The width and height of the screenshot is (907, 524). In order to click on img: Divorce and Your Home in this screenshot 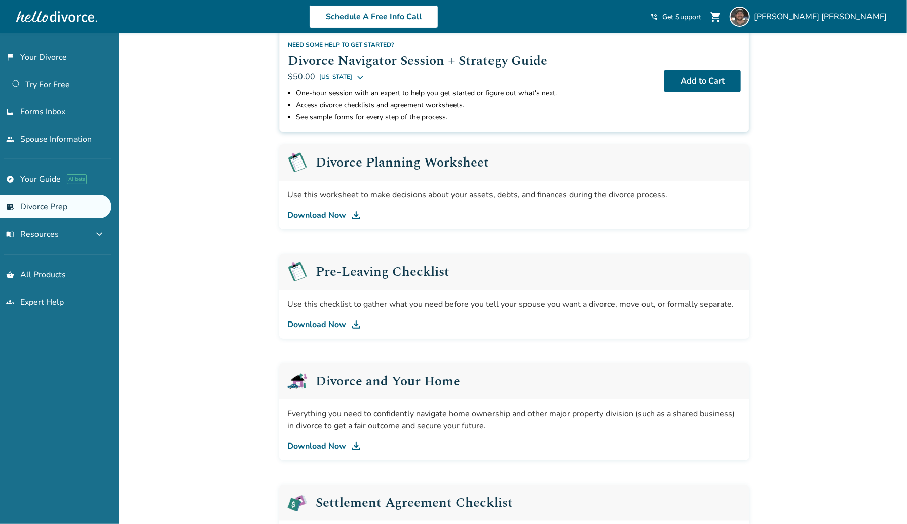, I will do `click(297, 381)`.